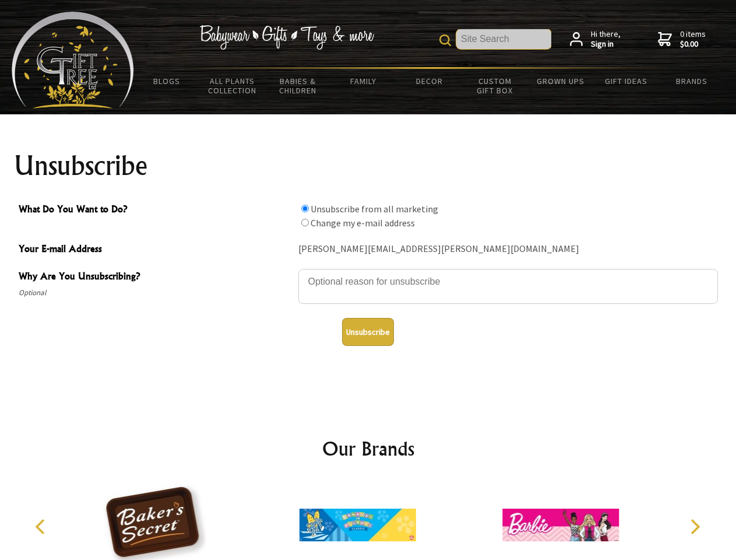 The height and width of the screenshot is (560, 736). Describe the element at coordinates (691, 81) in the screenshot. I see `a: Brands` at that location.